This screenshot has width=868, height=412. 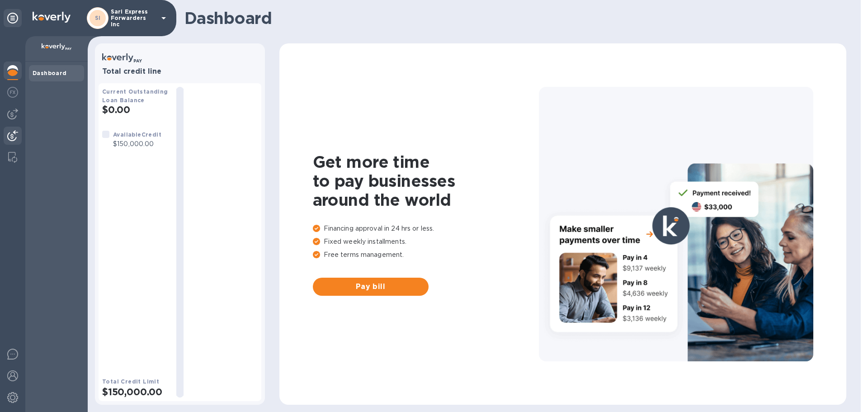 I want to click on img: Foreign exchange, so click(x=12, y=92).